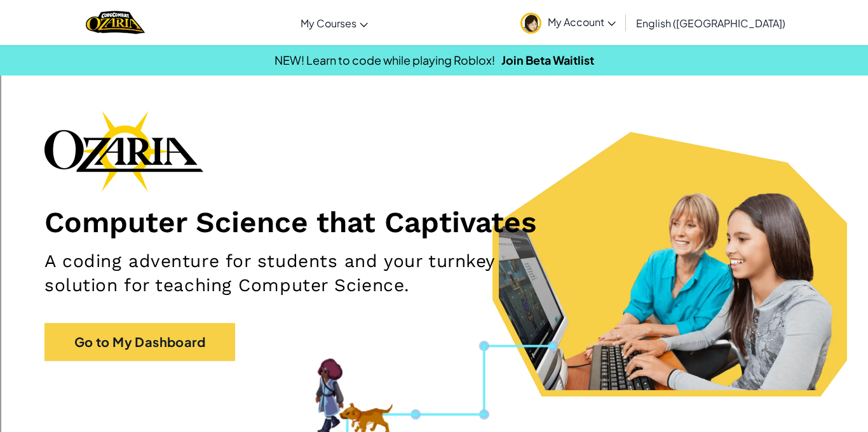  What do you see at coordinates (582, 22) in the screenshot?
I see `span: My Account` at bounding box center [582, 22].